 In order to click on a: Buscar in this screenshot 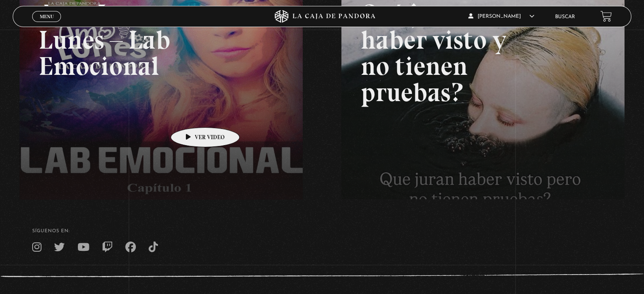, I will do `click(565, 17)`.